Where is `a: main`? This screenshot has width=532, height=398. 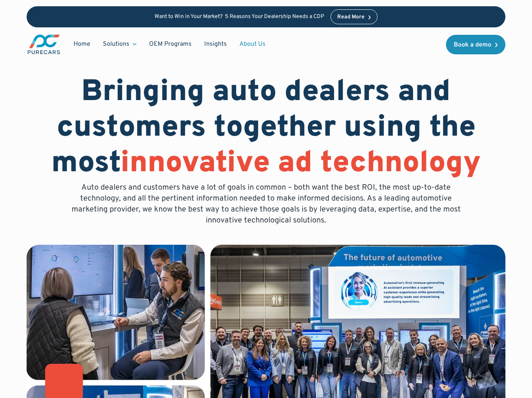
a: main is located at coordinates (44, 44).